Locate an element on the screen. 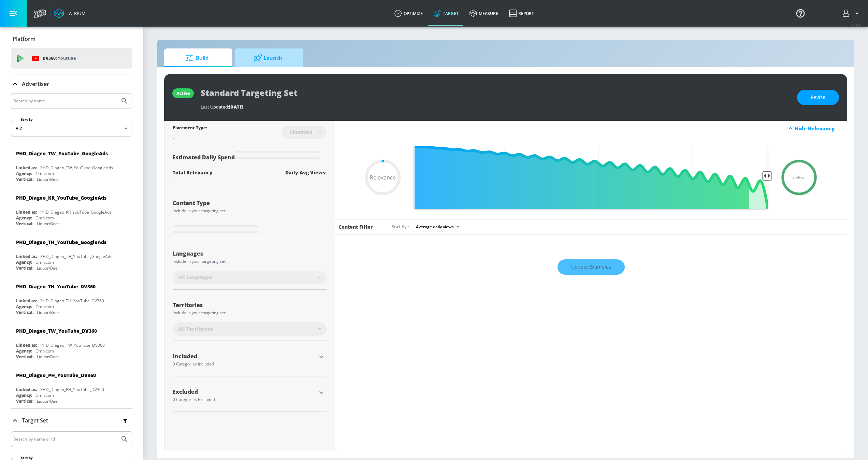 The height and width of the screenshot is (460, 868). span: Loading... is located at coordinates (799, 177).